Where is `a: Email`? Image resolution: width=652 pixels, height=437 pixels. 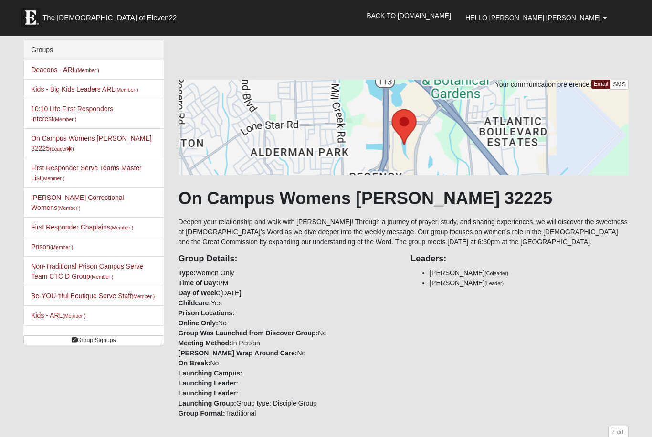 a: Email is located at coordinates (601, 84).